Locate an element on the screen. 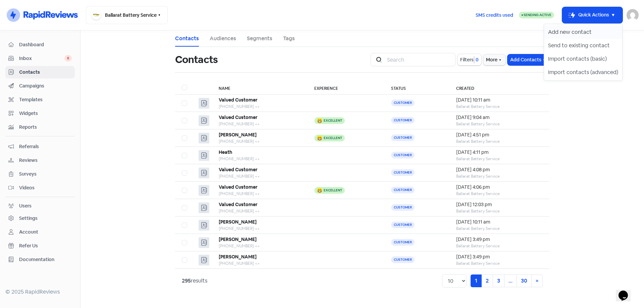 This screenshot has height=308, width=644. span: Dashboard is located at coordinates (45, 45).